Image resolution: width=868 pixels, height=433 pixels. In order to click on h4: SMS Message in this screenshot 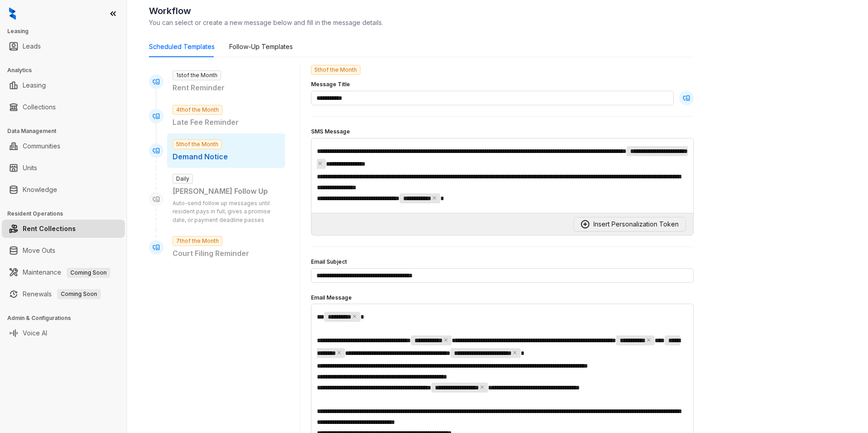, I will do `click(502, 132)`.